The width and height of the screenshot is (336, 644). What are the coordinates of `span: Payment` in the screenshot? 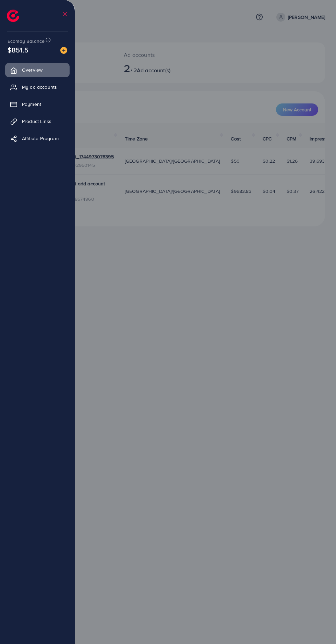 It's located at (31, 104).